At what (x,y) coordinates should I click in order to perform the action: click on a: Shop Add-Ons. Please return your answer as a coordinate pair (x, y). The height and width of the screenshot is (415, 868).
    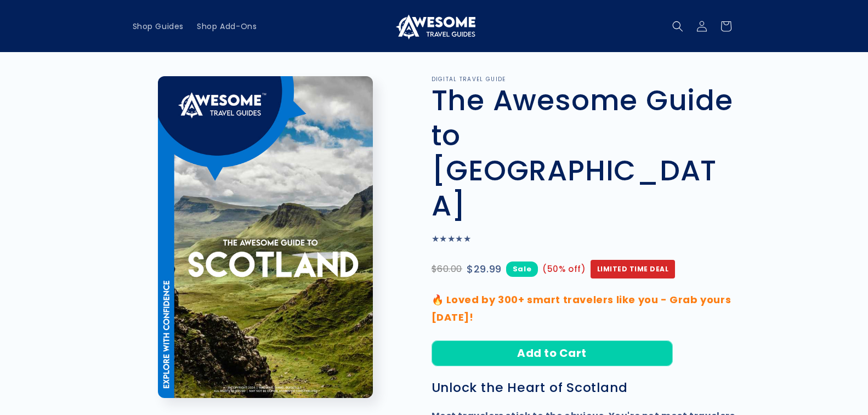
    Looking at the image, I should click on (227, 27).